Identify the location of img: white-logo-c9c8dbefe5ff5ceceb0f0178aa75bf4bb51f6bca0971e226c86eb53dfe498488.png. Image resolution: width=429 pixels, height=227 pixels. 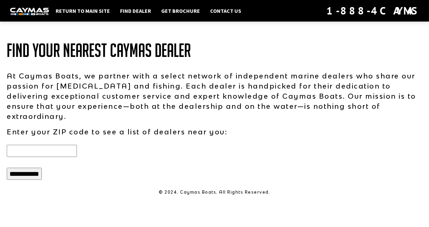
(29, 11).